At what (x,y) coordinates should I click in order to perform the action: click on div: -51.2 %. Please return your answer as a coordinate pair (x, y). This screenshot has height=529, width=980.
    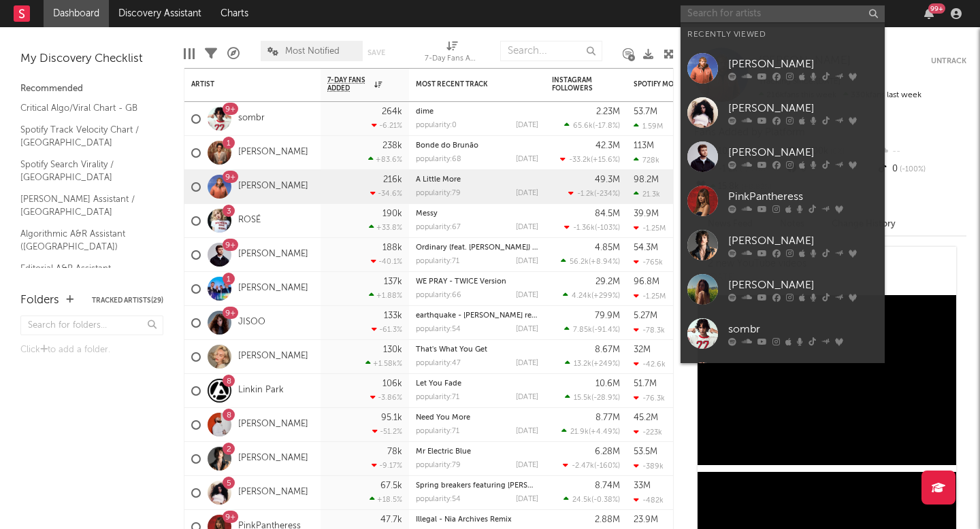
    Looking at the image, I should click on (387, 431).